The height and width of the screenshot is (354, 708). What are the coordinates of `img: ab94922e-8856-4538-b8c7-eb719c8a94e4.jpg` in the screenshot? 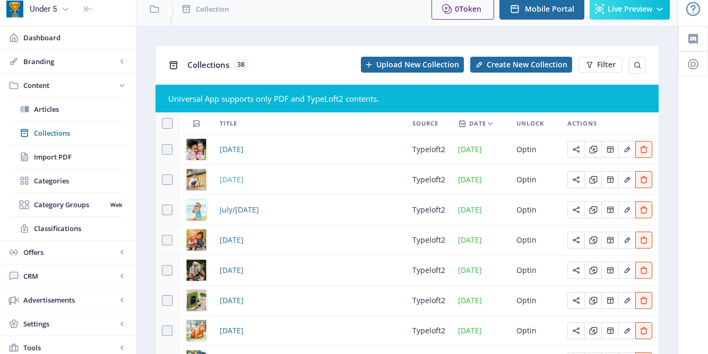 It's located at (196, 240).